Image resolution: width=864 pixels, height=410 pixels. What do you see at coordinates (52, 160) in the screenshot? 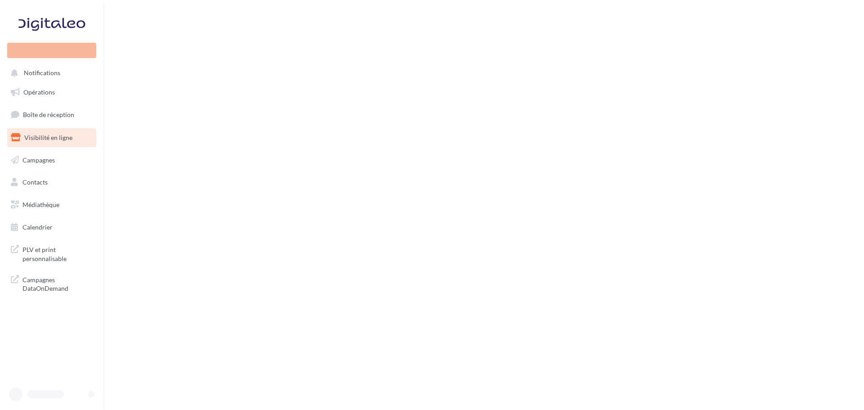
I see `a: Campagnes` at bounding box center [52, 160].